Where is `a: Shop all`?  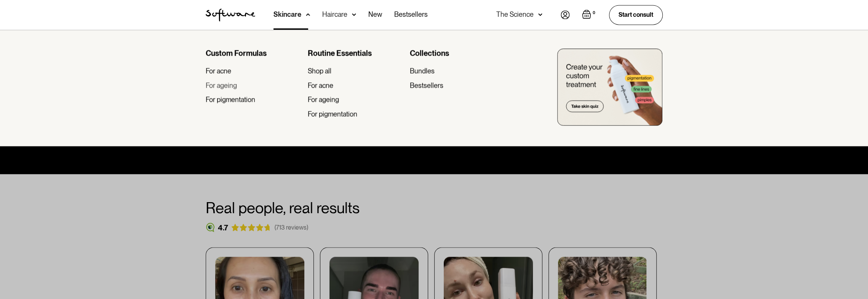
a: Shop all is located at coordinates (356, 71).